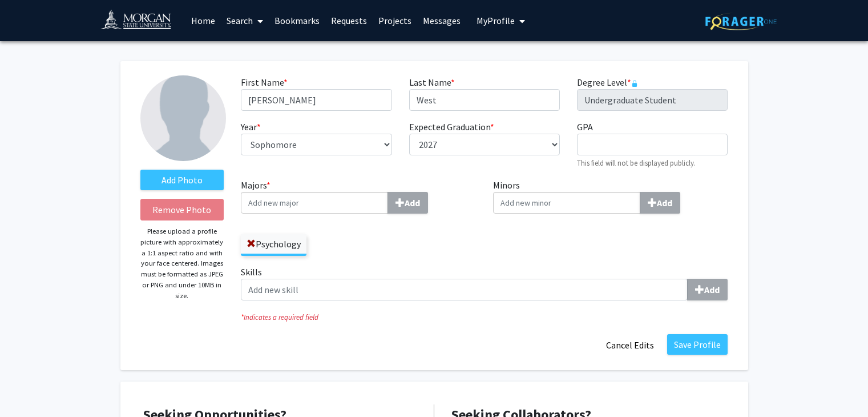 The width and height of the screenshot is (868, 417). What do you see at coordinates (349, 21) in the screenshot?
I see `a: Requests` at bounding box center [349, 21].